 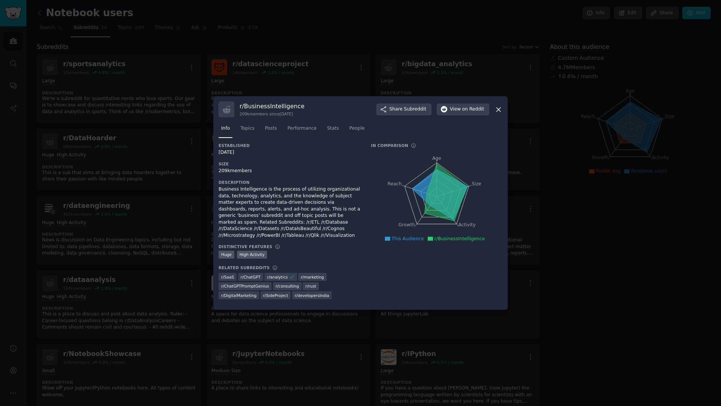 What do you see at coordinates (251, 277) in the screenshot?
I see `span: r/ ChatGPT` at bounding box center [251, 277].